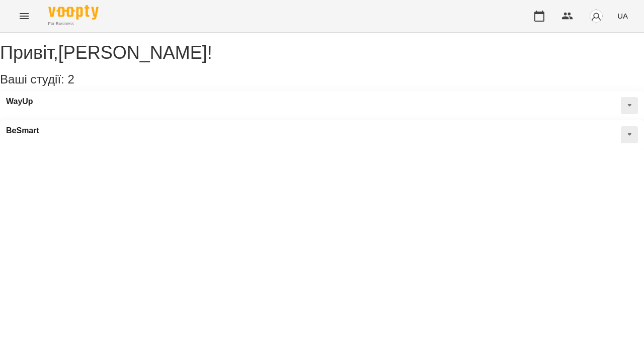  What do you see at coordinates (24, 16) in the screenshot?
I see `button: Menu` at bounding box center [24, 16].